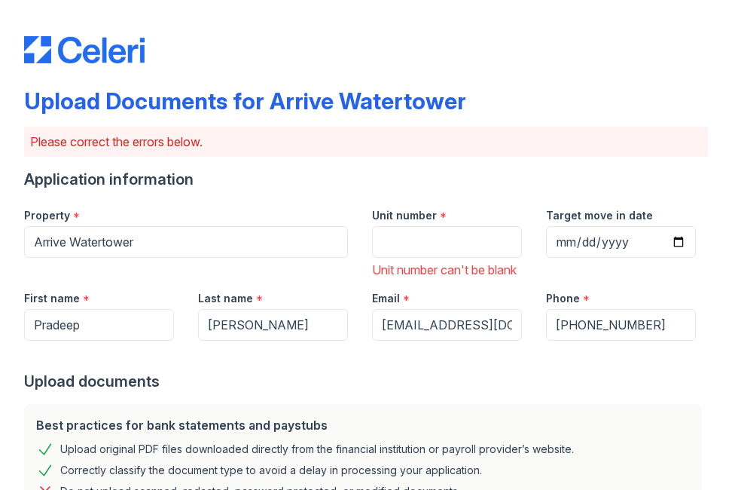 The image size is (732, 490). Describe the element at coordinates (563, 298) in the screenshot. I see `label: Phone` at that location.